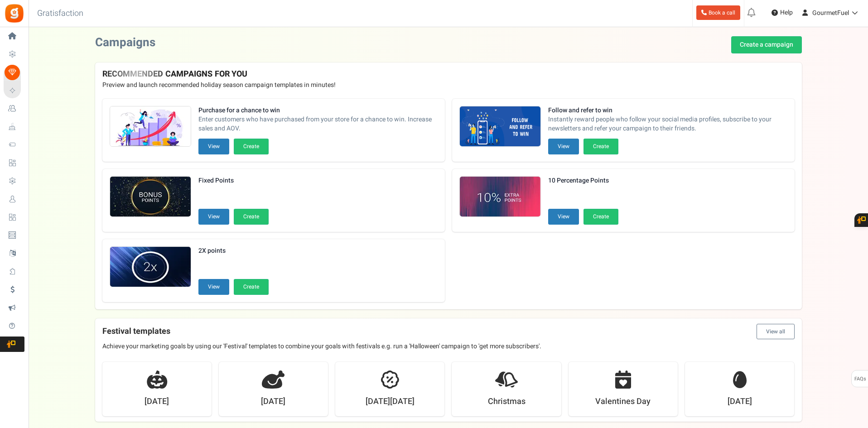  Describe the element at coordinates (860, 379) in the screenshot. I see `span: FAQs` at that location.